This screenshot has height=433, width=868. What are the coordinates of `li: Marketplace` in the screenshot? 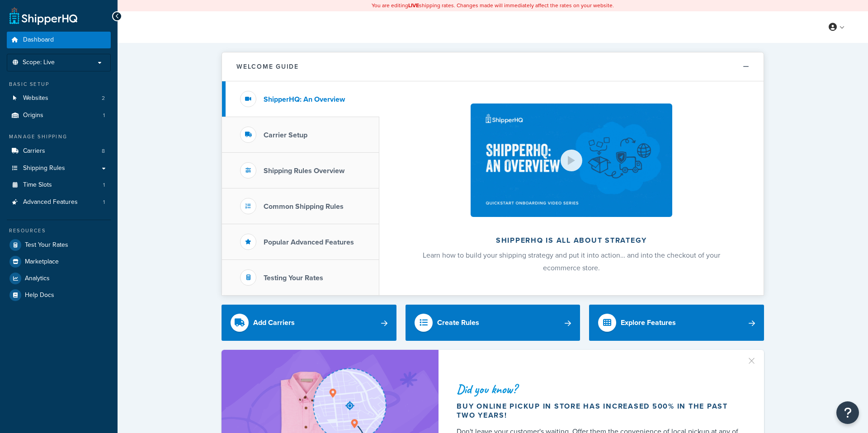 It's located at (59, 262).